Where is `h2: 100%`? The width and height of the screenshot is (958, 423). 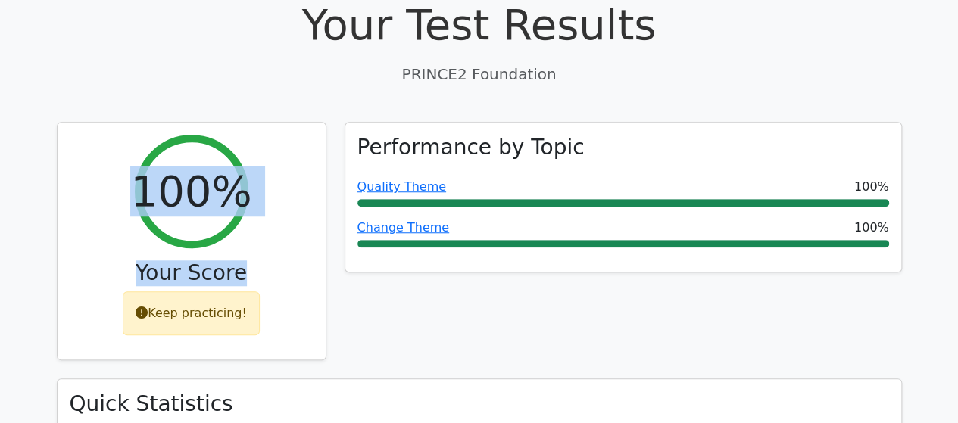
h2: 100% is located at coordinates (191, 191).